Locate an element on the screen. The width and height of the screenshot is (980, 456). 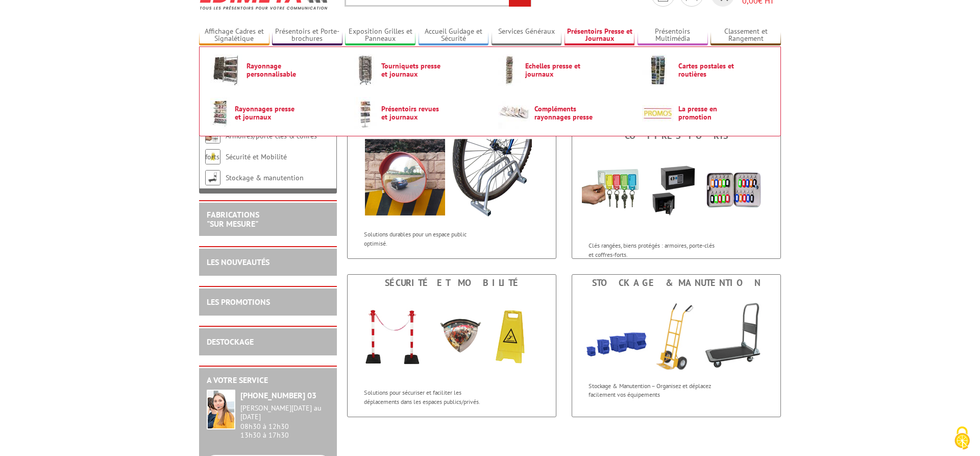
span: Compléments rayonnages presse is located at coordinates (565, 113).